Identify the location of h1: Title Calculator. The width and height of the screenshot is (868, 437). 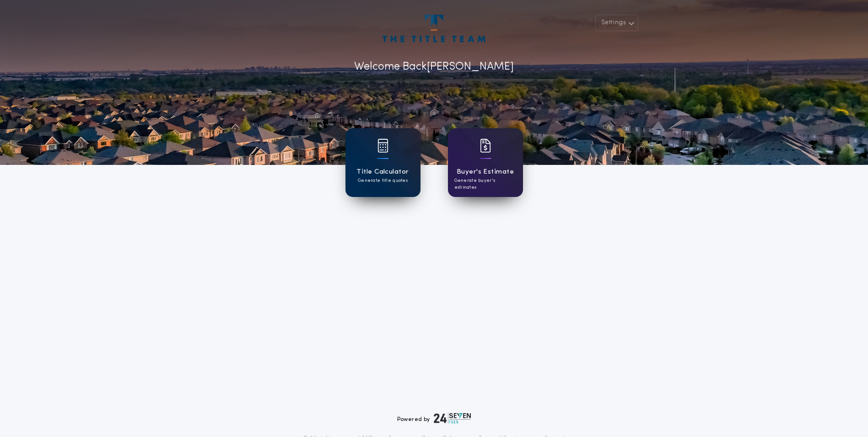
(383, 172).